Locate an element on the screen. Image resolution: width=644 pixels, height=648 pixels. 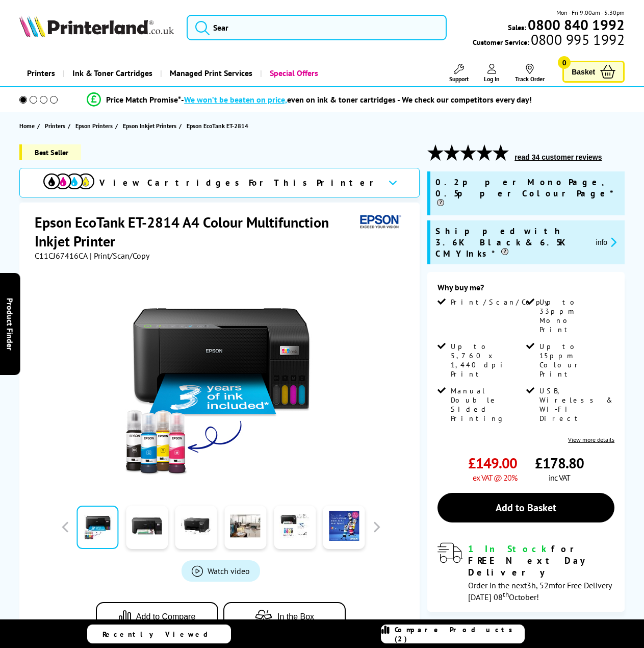
button: read 34 customer reviews is located at coordinates (558, 157).